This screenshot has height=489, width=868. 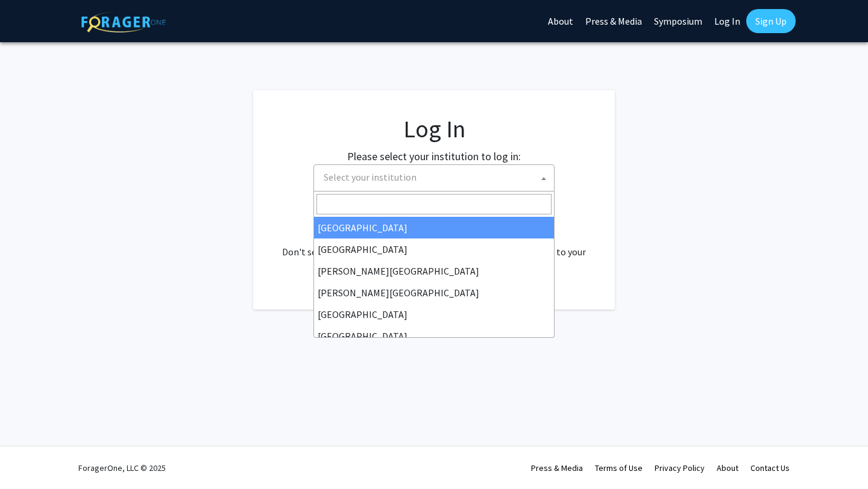 What do you see at coordinates (434, 245) in the screenshot?
I see `div: No account? . Don't see your institution? about bringing ForagerOne to your institution.` at bounding box center [434, 245].